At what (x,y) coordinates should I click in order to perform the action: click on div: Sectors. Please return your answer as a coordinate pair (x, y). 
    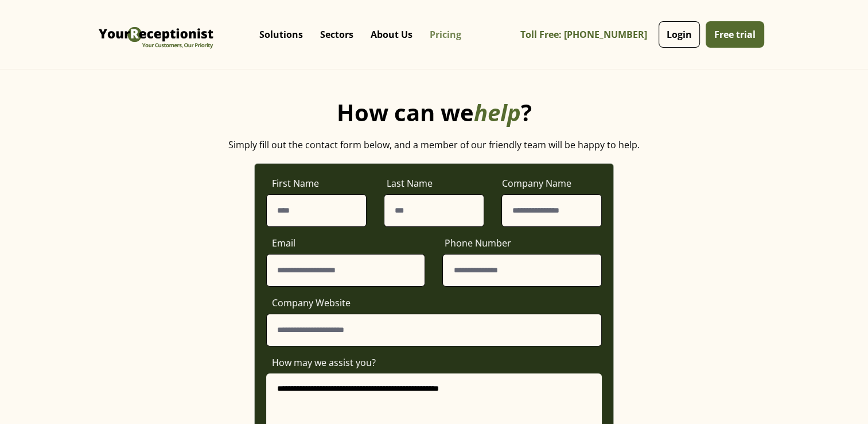
    Looking at the image, I should click on (337, 35).